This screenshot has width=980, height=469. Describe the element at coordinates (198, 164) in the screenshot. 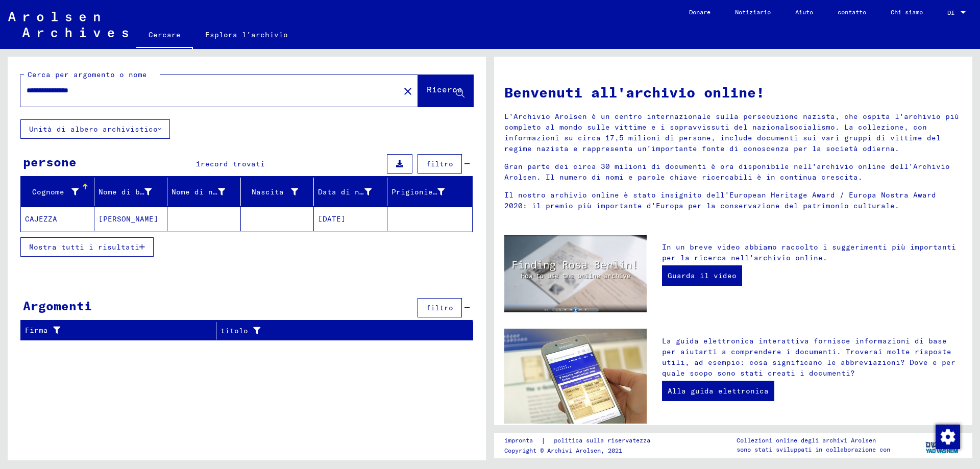

I see `font: 1` at that location.